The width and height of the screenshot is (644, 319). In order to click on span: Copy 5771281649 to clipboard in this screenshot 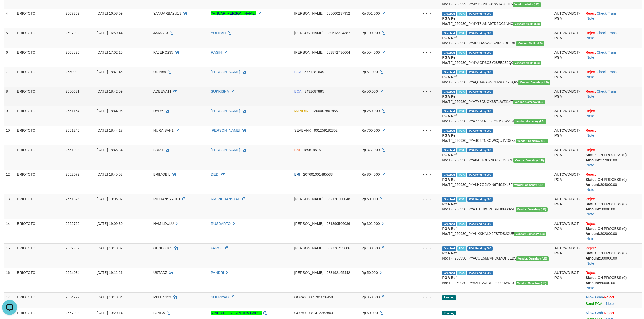, I will do `click(314, 72)`.